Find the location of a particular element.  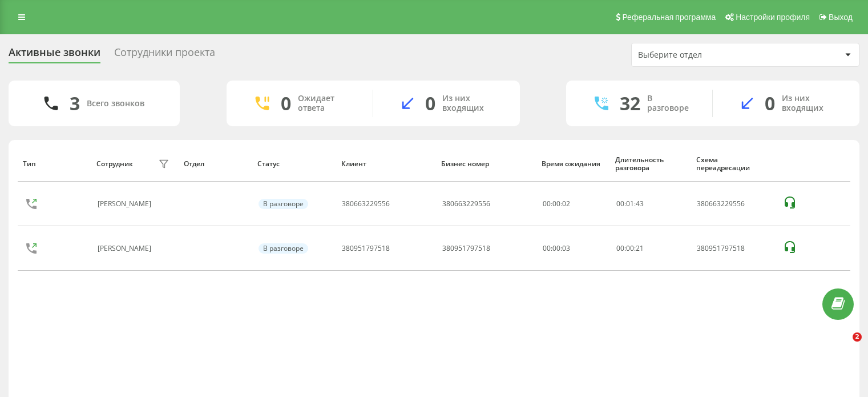

div: 32 is located at coordinates (630, 104).